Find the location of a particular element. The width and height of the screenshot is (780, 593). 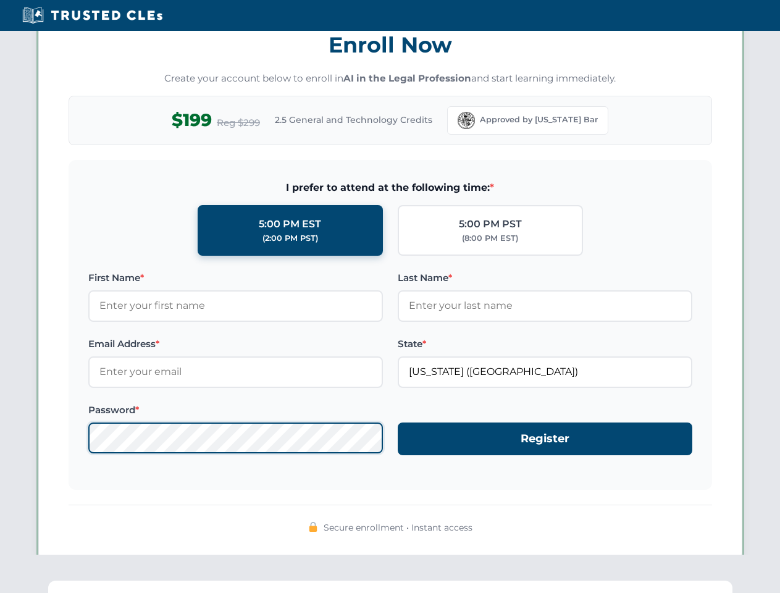

p: Create your account below to enroll in and start learning immediately. is located at coordinates (391, 78).